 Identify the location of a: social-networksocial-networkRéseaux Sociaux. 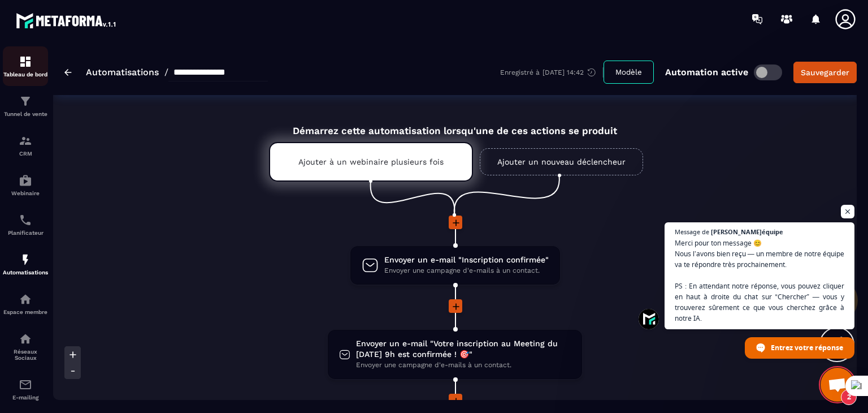
(26, 346).